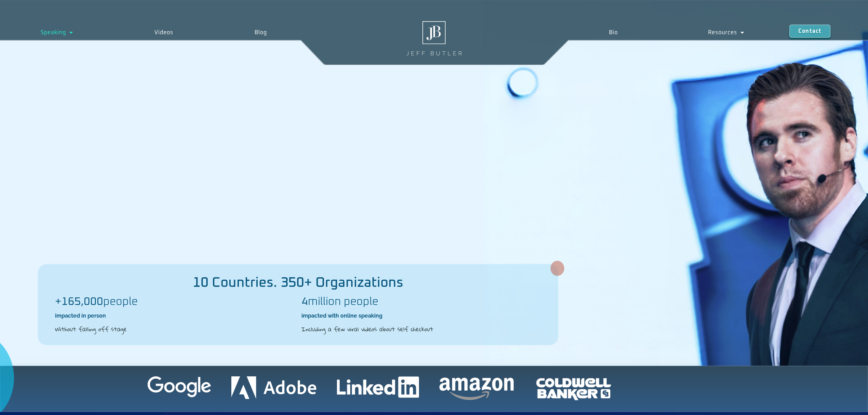 This screenshot has width=868, height=415. What do you see at coordinates (175, 302) in the screenshot?
I see `h2: people` at bounding box center [175, 302].